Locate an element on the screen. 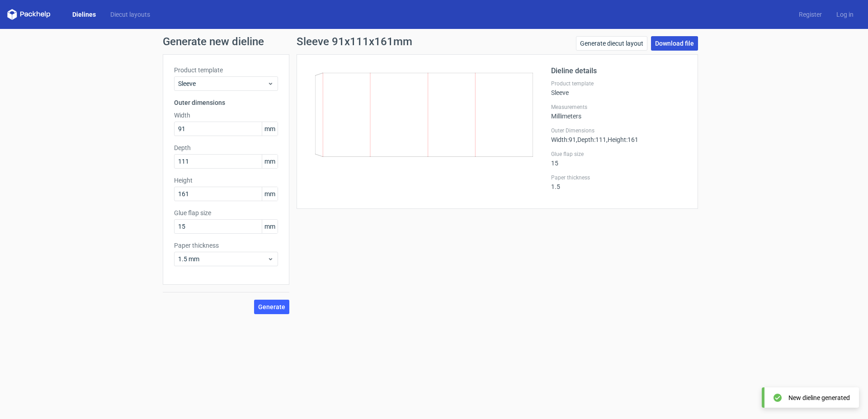  label: Width is located at coordinates (226, 115).